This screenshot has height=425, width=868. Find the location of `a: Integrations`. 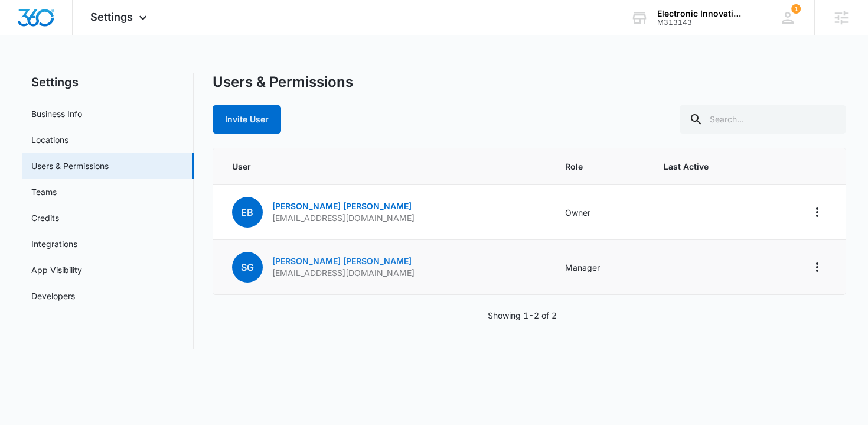

a: Integrations is located at coordinates (54, 244).